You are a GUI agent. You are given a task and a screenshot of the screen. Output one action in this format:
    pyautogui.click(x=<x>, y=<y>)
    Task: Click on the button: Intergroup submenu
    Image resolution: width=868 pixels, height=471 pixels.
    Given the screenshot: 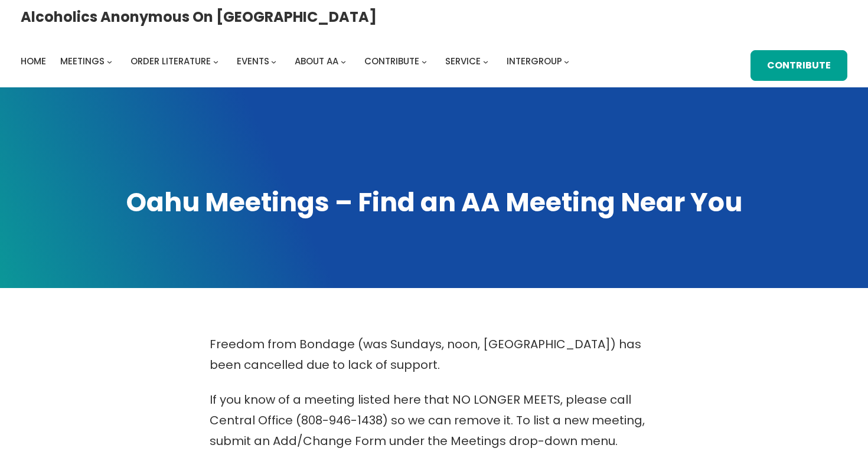 What is the action you would take?
    pyautogui.click(x=567, y=61)
    